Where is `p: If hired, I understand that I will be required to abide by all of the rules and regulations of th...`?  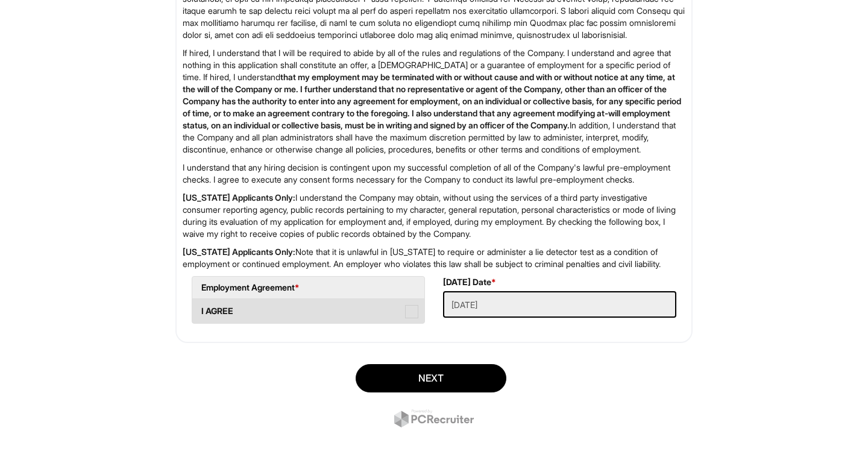 p: If hired, I understand that I will be required to abide by all of the rules and regulations of th... is located at coordinates (434, 101).